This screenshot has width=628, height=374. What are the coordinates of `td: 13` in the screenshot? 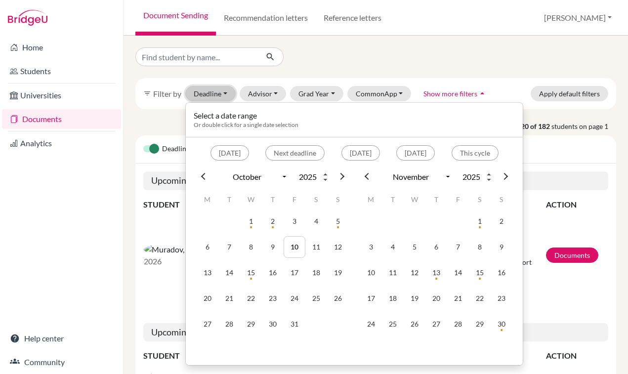 It's located at (208, 273).